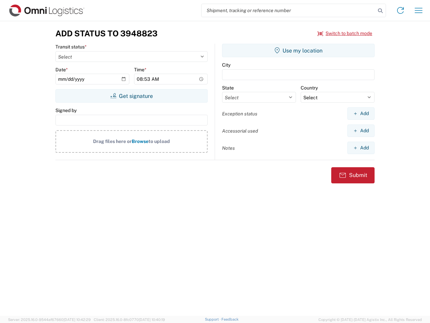 The height and width of the screenshot is (323, 430). I want to click on a: Support, so click(213, 319).